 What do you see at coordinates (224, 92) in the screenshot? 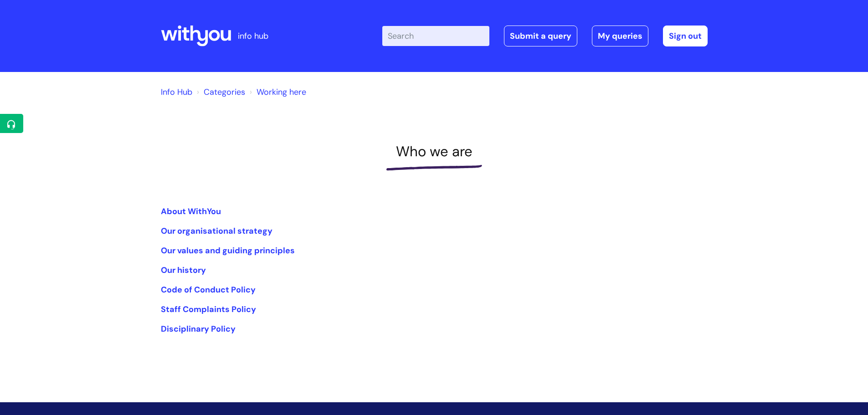
I see `a: Categories` at bounding box center [224, 92].